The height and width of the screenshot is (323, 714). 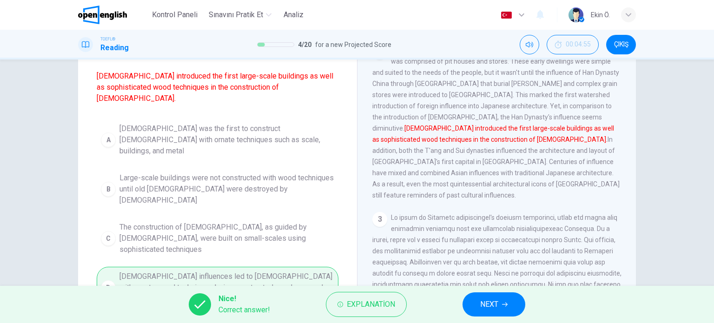 I want to click on a: Kontrol Paneli, so click(x=175, y=15).